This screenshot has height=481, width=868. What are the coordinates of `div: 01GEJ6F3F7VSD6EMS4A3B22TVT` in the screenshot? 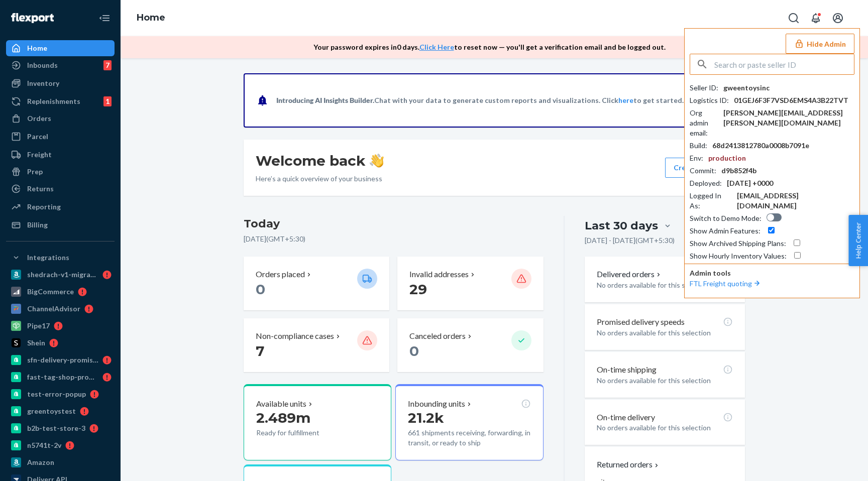 It's located at (791, 100).